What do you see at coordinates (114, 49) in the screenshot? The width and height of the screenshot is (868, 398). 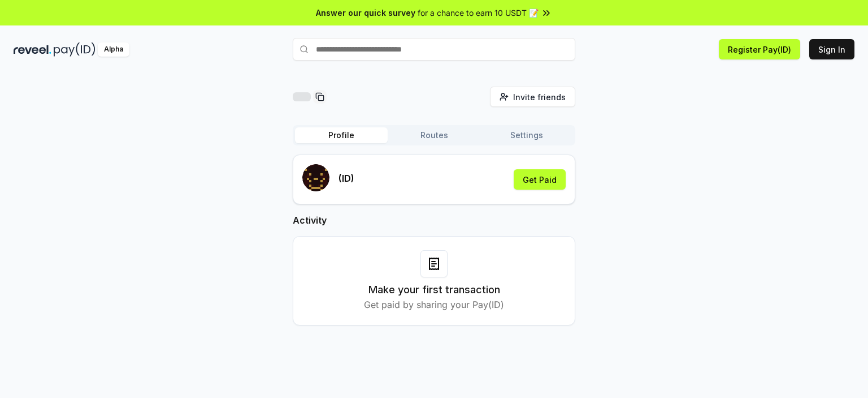 I see `div: Alpha` at bounding box center [114, 49].